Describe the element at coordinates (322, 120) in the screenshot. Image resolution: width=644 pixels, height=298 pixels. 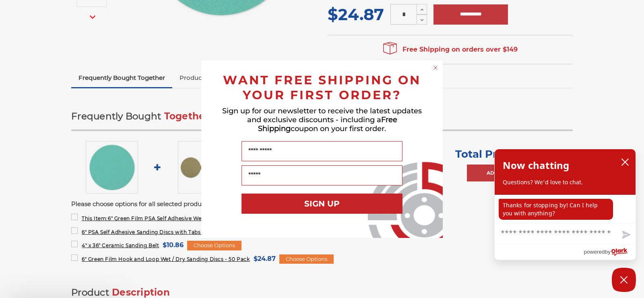
I see `span: Sign up for our newsletter to receive the latest updates and exclusive discounts - including a co...` at that location.